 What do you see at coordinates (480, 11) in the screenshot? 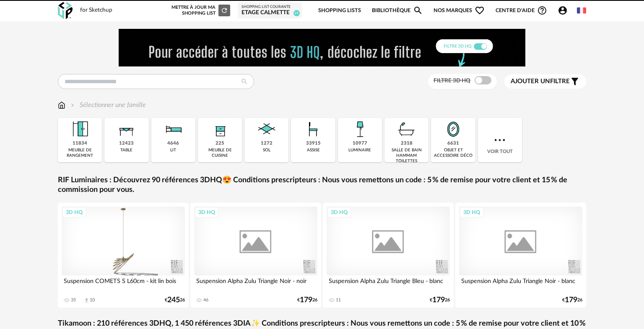
I see `span: Heart Outline icon` at bounding box center [480, 11].